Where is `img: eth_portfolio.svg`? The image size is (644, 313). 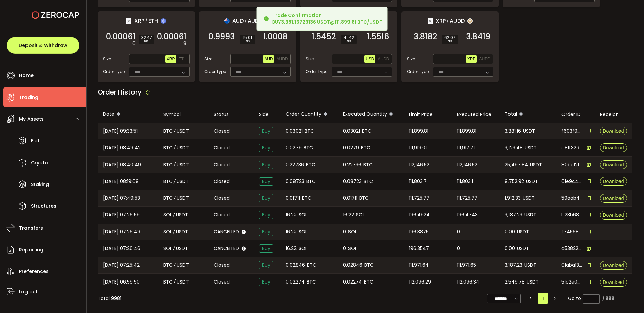 img: eth_portfolio.svg is located at coordinates (163, 21).